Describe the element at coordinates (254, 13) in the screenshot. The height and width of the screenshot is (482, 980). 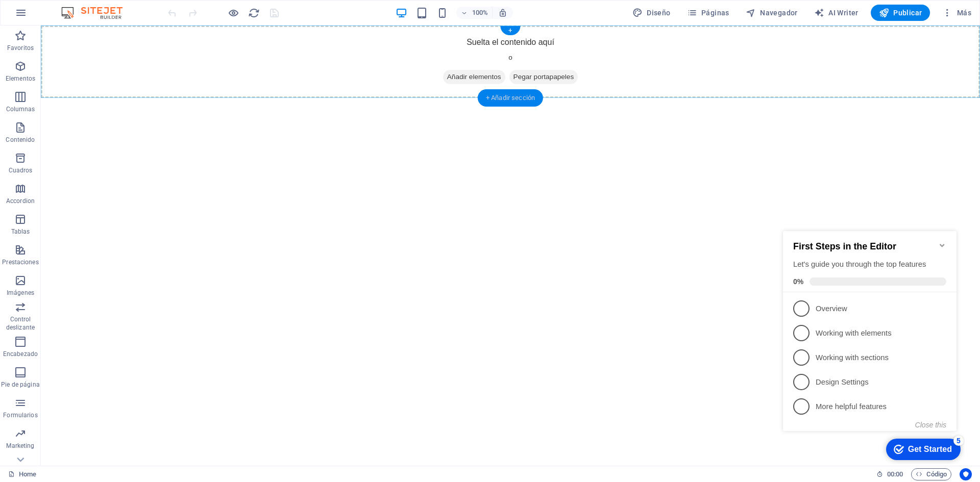
I see `button: reload` at that location.